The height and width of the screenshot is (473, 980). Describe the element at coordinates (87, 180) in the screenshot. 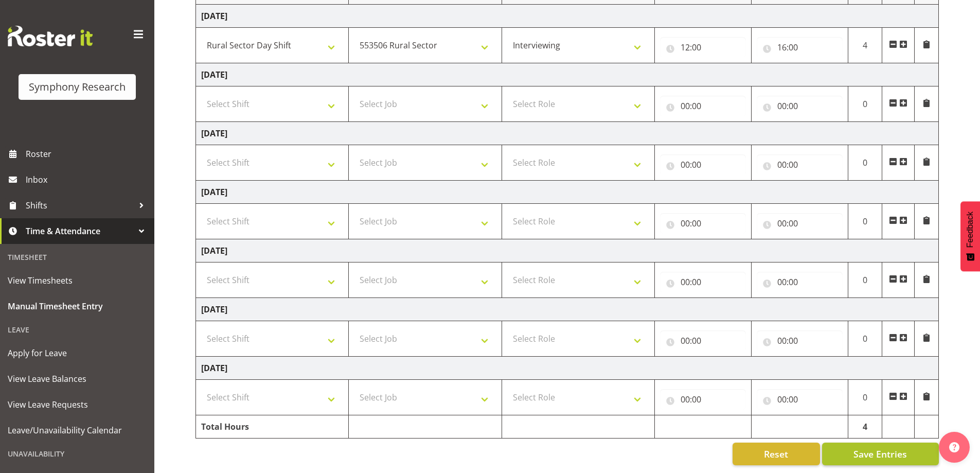

I see `span: Inbox` at that location.